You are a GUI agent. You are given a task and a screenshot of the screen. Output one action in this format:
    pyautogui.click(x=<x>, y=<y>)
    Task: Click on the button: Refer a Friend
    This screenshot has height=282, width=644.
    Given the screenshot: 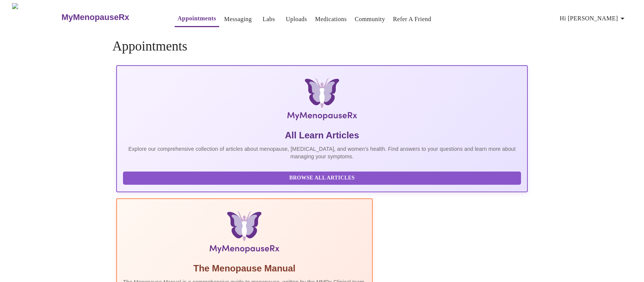 What is the action you would take?
    pyautogui.click(x=412, y=19)
    